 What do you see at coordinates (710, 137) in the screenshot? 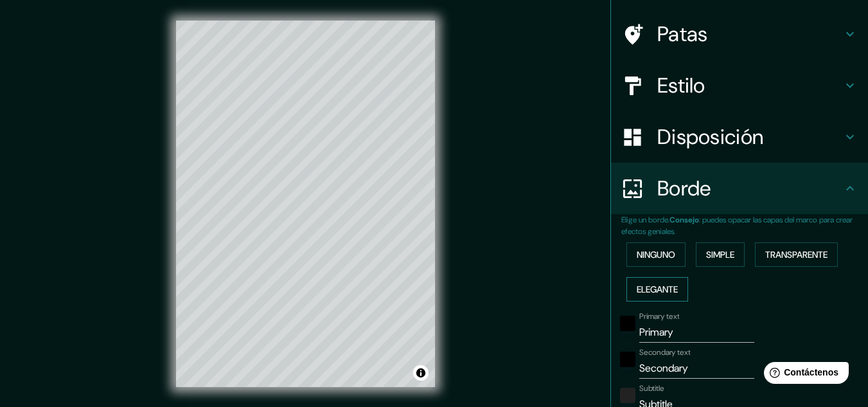
I see `font: Disposición` at bounding box center [710, 137].